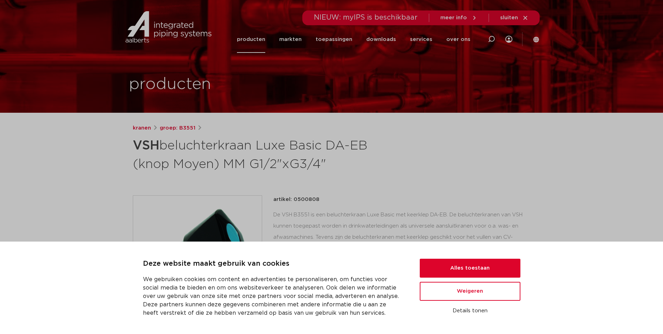  I want to click on button: Weigeren, so click(470, 291).